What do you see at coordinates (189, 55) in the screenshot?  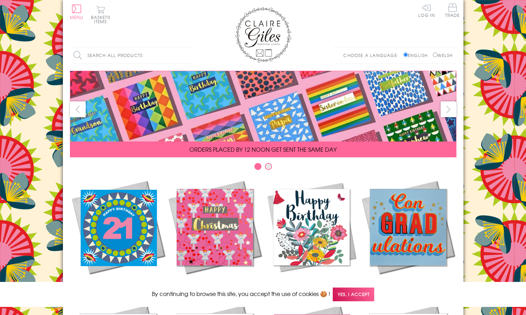 I see `input: Search` at bounding box center [189, 55].